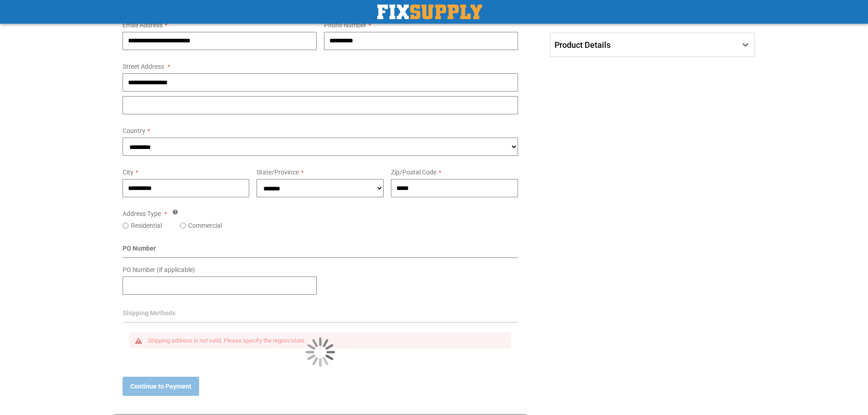  What do you see at coordinates (582, 45) in the screenshot?
I see `span: Product Details` at bounding box center [582, 45].